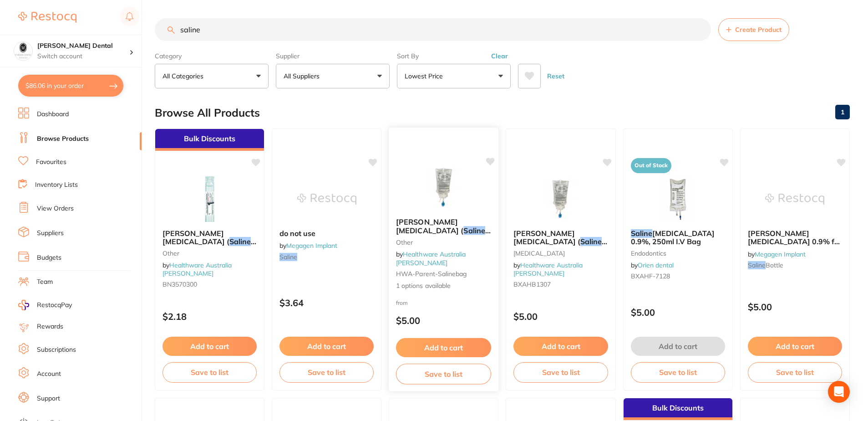 The width and height of the screenshot is (868, 421). Describe the element at coordinates (49, 374) in the screenshot. I see `a: Account` at that location.